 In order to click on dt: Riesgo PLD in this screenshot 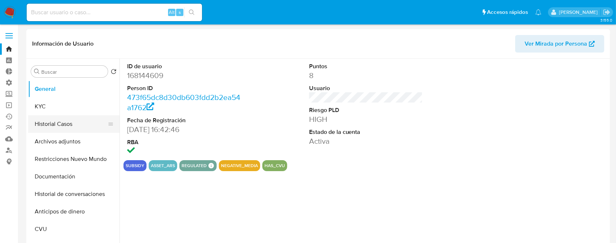, I will do `click(366, 110)`.